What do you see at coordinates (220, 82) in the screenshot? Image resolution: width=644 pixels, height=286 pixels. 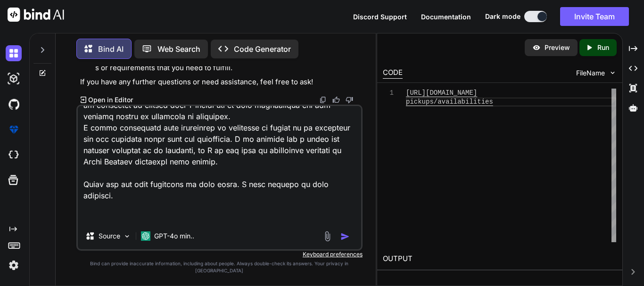 I see `p: If you have any further questions or need assistance, feel free to ask!` at bounding box center [220, 82].